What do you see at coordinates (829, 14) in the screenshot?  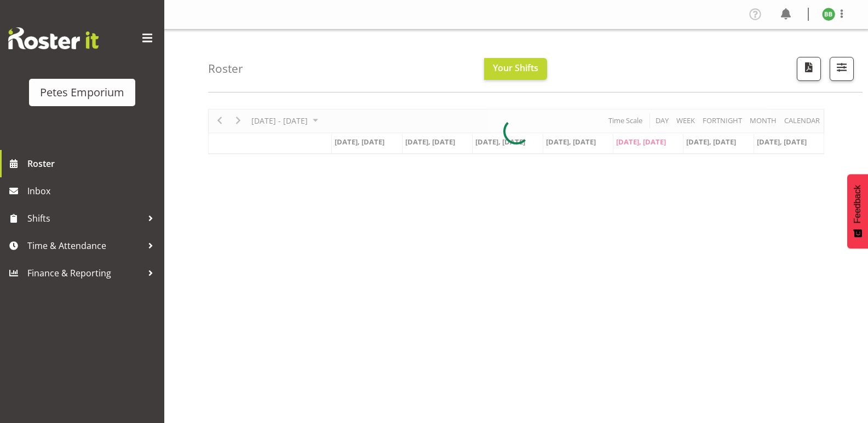 I see `img: beena-bist9974.jpg` at bounding box center [829, 14].